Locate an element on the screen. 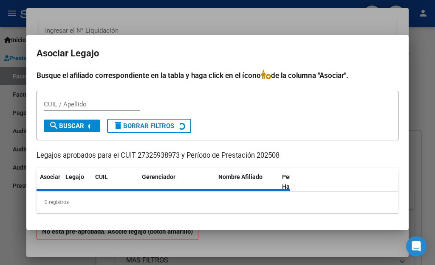 The width and height of the screenshot is (435, 265). p: Legajos aprobados para el CUIT 27325938973 y Período de Prestación 202508 is located at coordinates (217, 156).